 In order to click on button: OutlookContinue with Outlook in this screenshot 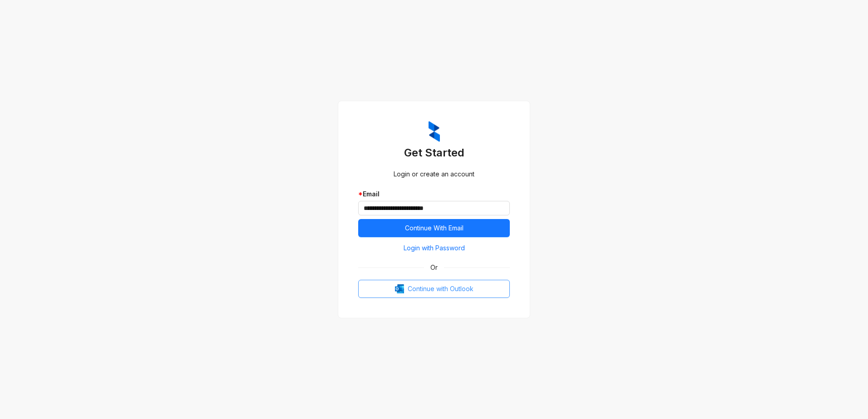, I will do `click(434, 289)`.